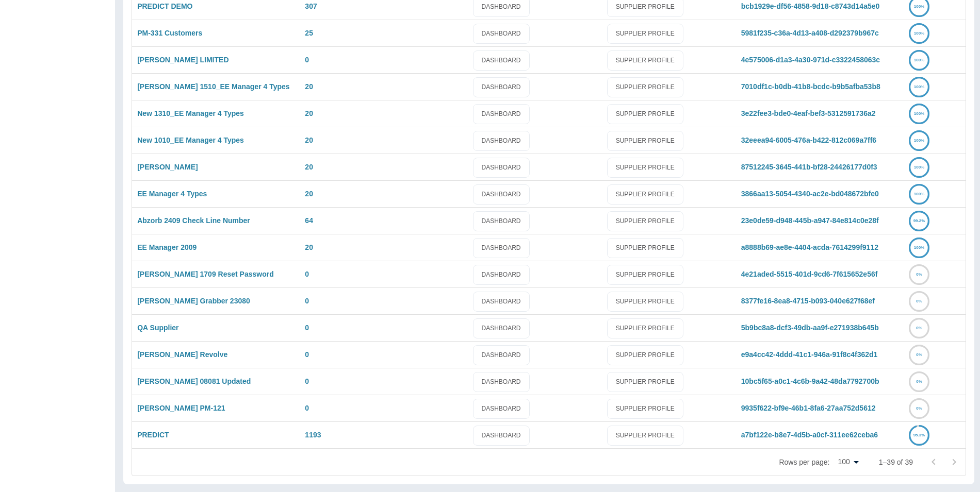 This screenshot has width=980, height=492. What do you see at coordinates (810, 381) in the screenshot?
I see `a: 10bc5f65-a0c1-4c6b-9a42-48da7792700b` at bounding box center [810, 381].